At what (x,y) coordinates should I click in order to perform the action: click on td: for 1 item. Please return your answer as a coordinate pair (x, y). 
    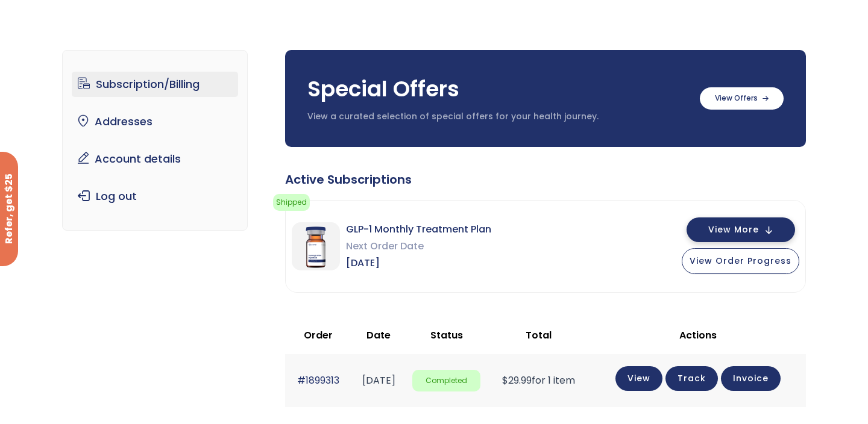
    Looking at the image, I should click on (538, 380).